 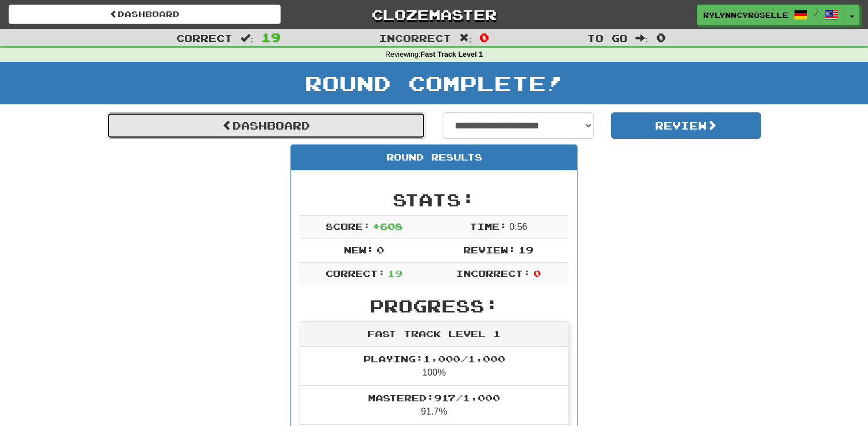 What do you see at coordinates (434, 334) in the screenshot?
I see `div: Fast Track Level 1` at bounding box center [434, 334].